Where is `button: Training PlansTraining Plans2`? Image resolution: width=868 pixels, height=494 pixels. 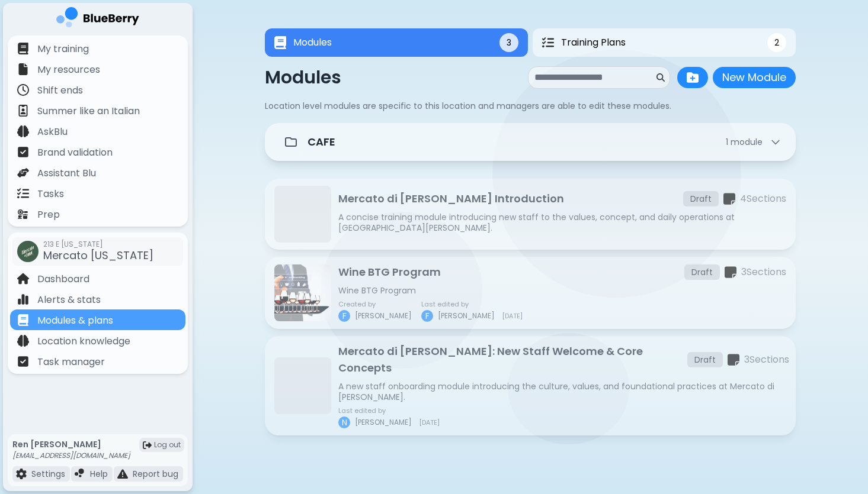
button: Training PlansTraining Plans2 is located at coordinates (664, 43).